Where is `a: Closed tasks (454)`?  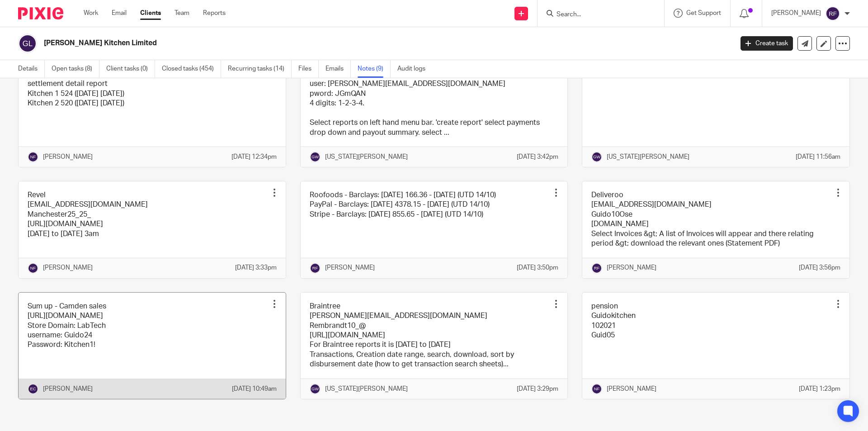 a: Closed tasks (454) is located at coordinates (191, 69).